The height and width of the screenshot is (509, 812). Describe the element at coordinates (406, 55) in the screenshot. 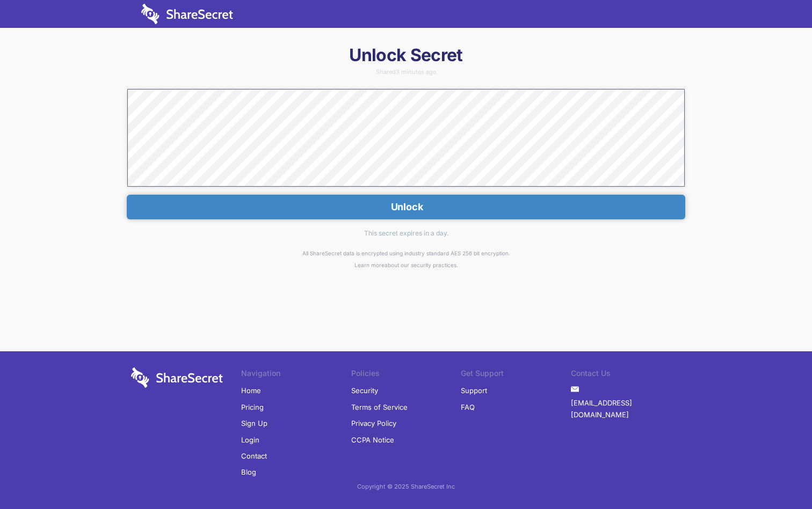

I see `h1: Unlock Secret` at that location.